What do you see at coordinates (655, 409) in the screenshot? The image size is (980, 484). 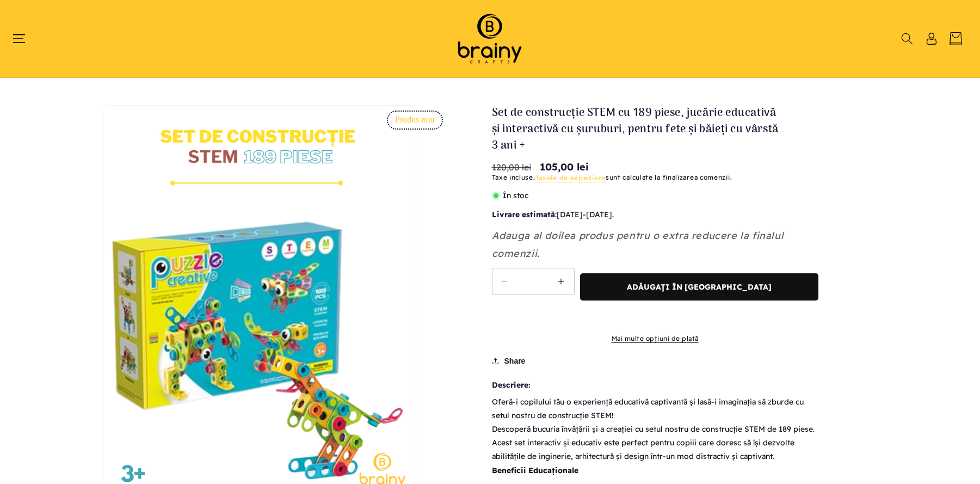 I see `p: Oferă-i copilului tău o experiență educativă captivantă și lasă-i imaginația să zburde cu setul n...` at bounding box center [655, 409].